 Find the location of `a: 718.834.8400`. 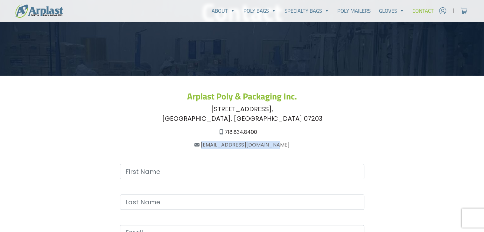

a: 718.834.8400 is located at coordinates (241, 132).